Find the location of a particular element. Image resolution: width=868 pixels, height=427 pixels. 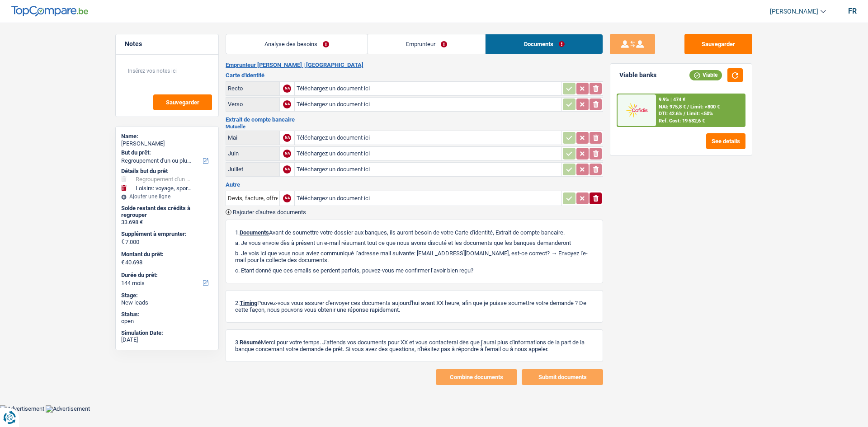

div: Ref. Cost: 19 582,6 € is located at coordinates (682, 121).